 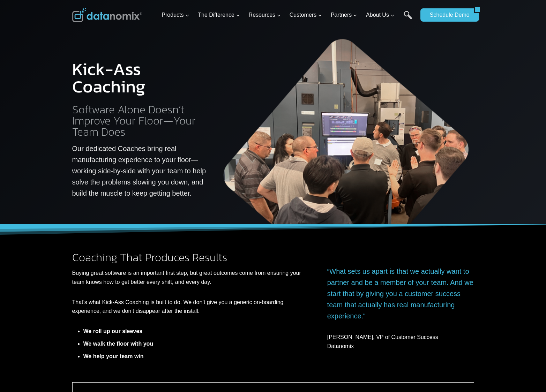 I want to click on span: Partners, so click(x=344, y=15).